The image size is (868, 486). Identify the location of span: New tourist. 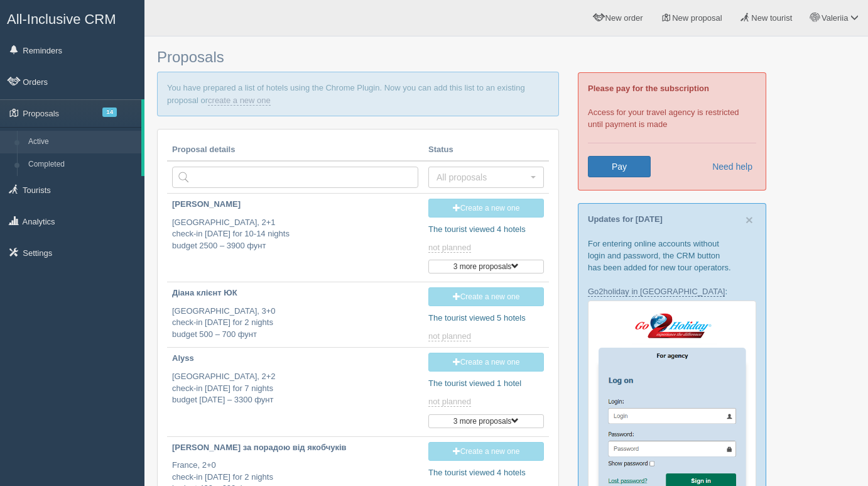
(772, 18).